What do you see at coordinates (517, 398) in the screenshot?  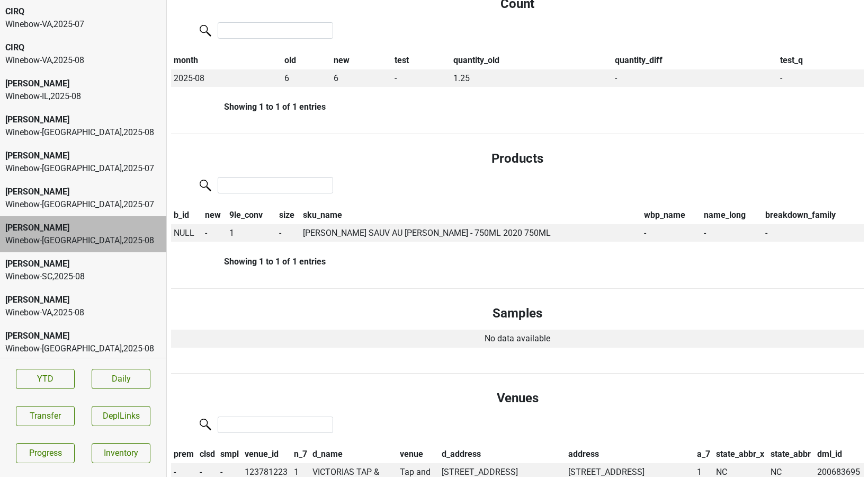 I see `h4: Venues` at bounding box center [517, 398].